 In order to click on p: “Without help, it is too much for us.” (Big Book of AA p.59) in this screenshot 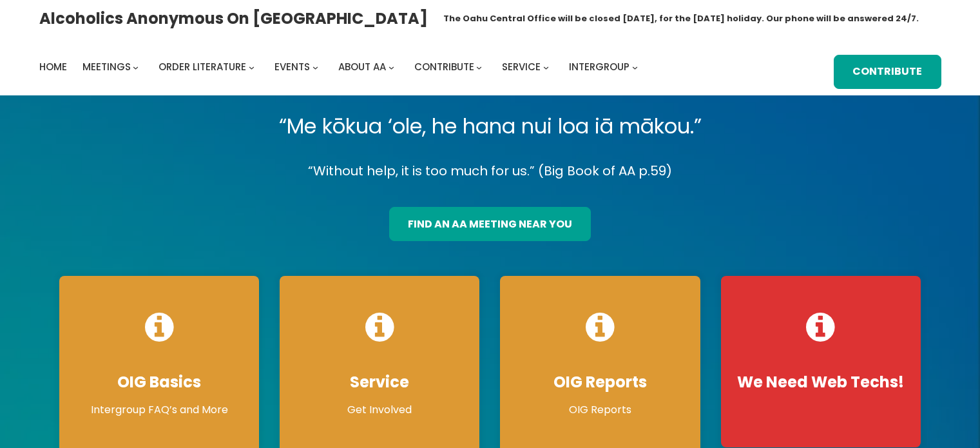, I will do `click(490, 170)`.